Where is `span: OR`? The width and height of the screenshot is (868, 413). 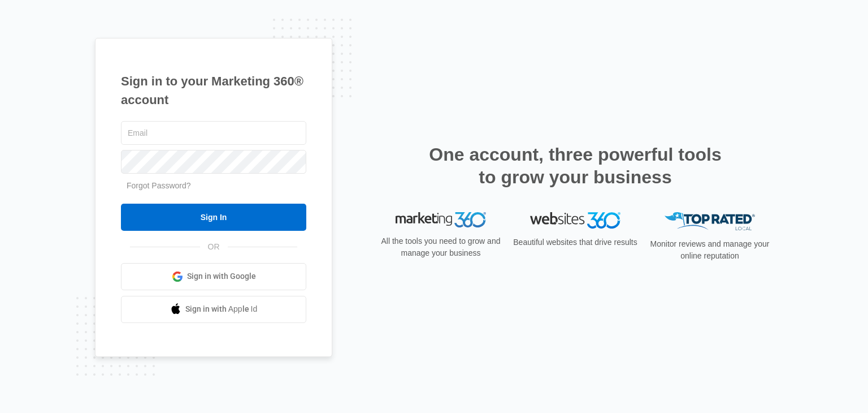 span: OR is located at coordinates (214, 247).